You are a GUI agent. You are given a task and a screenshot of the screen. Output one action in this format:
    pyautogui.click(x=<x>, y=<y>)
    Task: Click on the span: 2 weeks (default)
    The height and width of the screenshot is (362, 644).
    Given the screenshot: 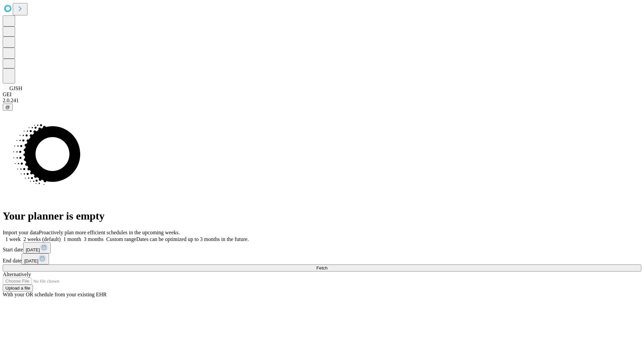 What is the action you would take?
    pyautogui.click(x=42, y=239)
    